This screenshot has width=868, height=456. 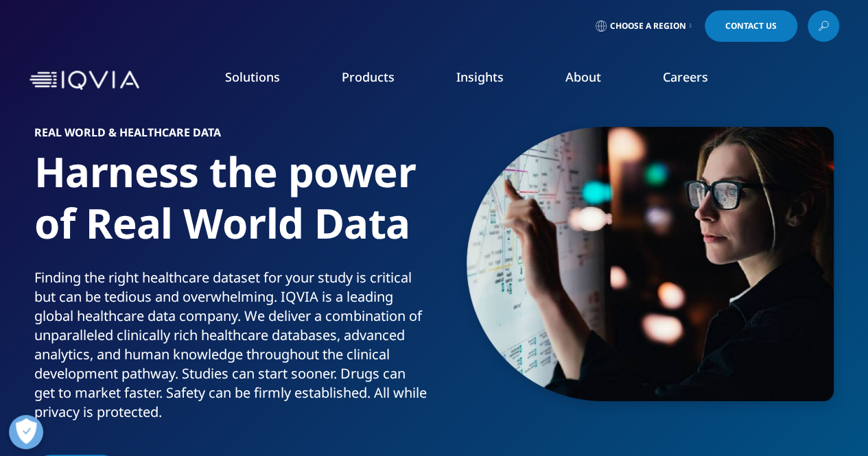 I want to click on span: Choose a Region, so click(x=648, y=26).